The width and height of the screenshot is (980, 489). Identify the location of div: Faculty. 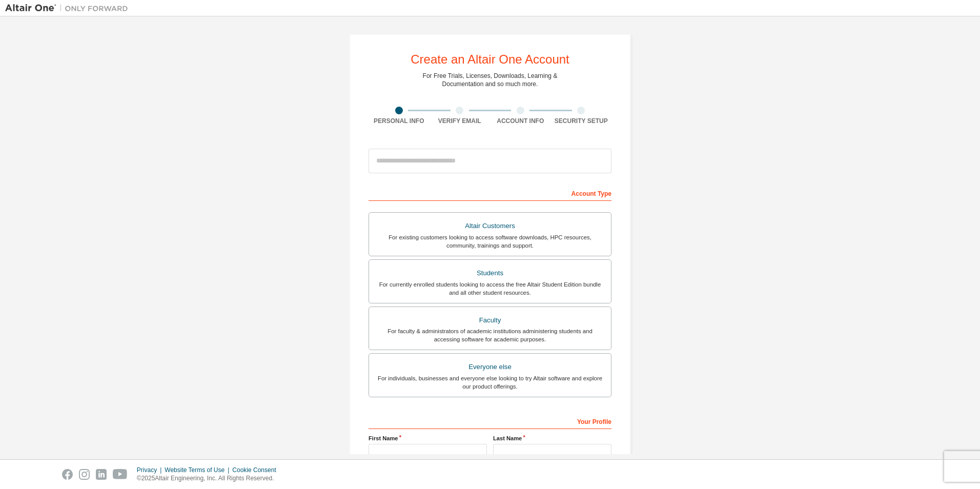
(490, 321).